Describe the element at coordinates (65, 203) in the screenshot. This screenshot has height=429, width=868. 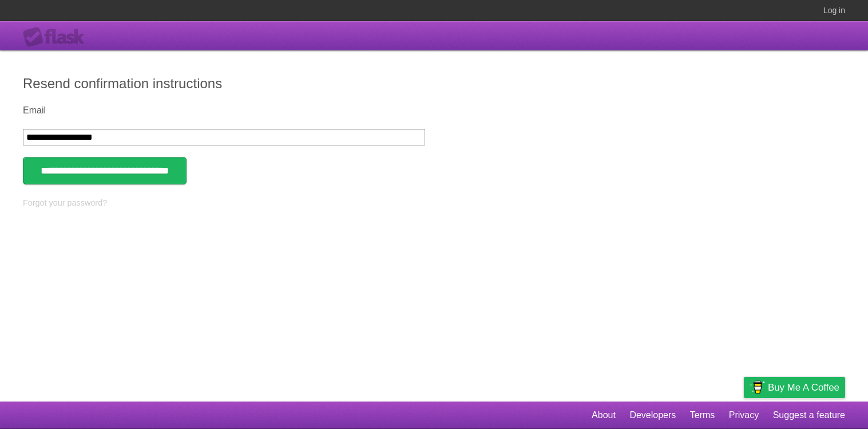
I see `a: Forgot your password?` at that location.